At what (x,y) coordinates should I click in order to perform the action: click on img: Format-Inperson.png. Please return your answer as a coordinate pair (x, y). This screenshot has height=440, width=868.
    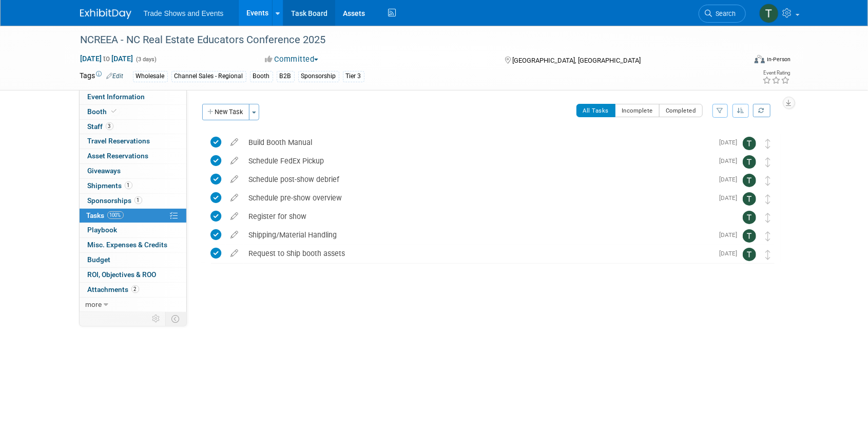
    Looking at the image, I should click on (760, 59).